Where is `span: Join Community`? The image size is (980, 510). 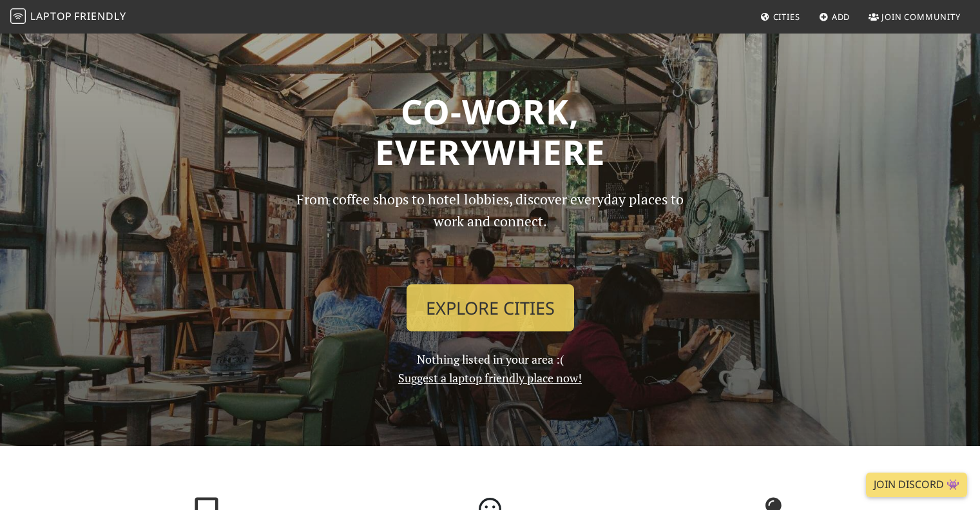
span: Join Community is located at coordinates (920, 16).